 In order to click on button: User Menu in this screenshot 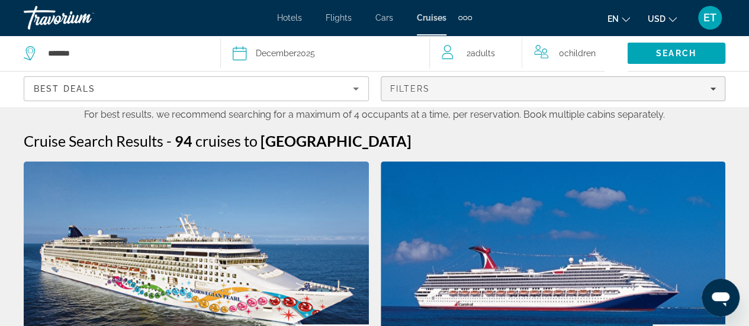, I will do `click(710, 18)`.